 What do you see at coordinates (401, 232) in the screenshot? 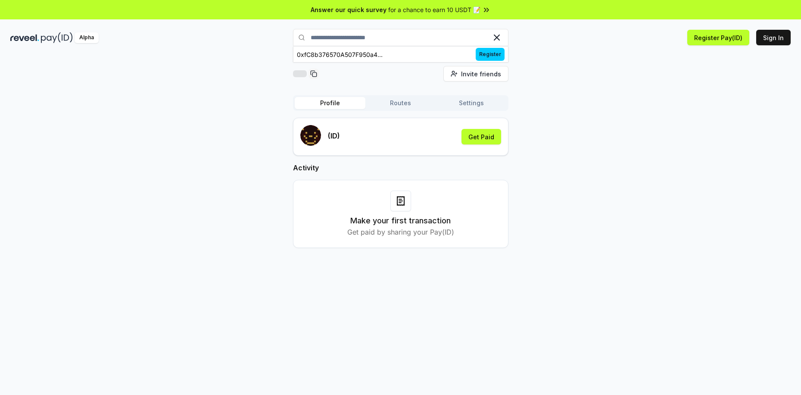
I see `p: Get paid by sharing your Pay(ID)` at bounding box center [401, 232].